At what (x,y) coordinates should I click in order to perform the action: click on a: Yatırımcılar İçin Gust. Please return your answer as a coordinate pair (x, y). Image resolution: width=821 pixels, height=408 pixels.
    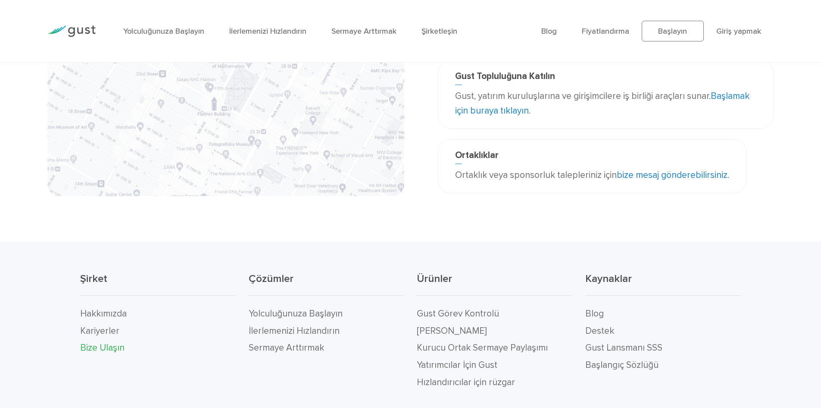
    Looking at the image, I should click on (457, 364).